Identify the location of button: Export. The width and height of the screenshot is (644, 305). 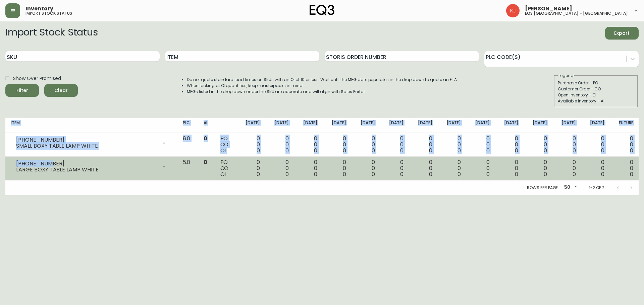
(622, 33).